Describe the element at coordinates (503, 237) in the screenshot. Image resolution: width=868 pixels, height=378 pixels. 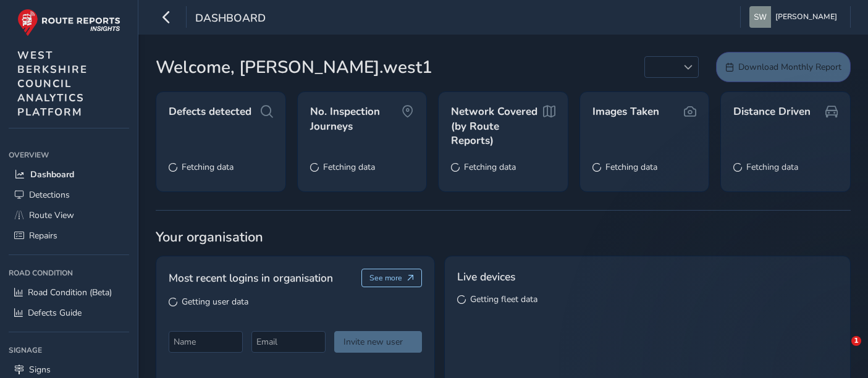
I see `span: Your organisation` at that location.